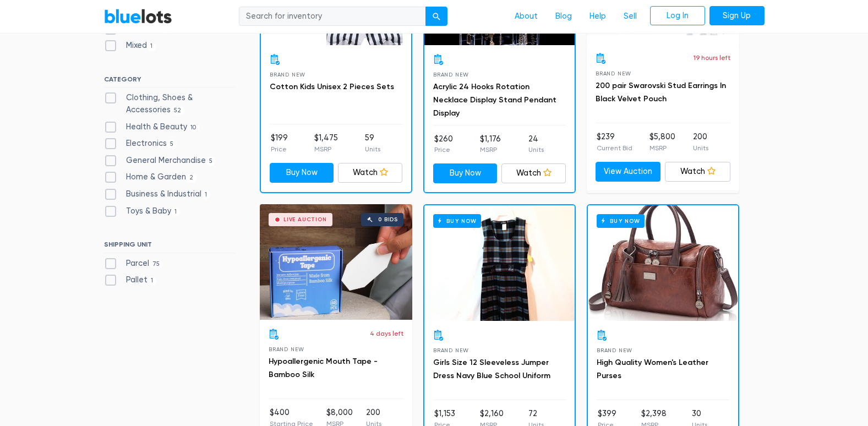 The image size is (868, 426). I want to click on label: Clothing, Shoes & Accessories, so click(170, 104).